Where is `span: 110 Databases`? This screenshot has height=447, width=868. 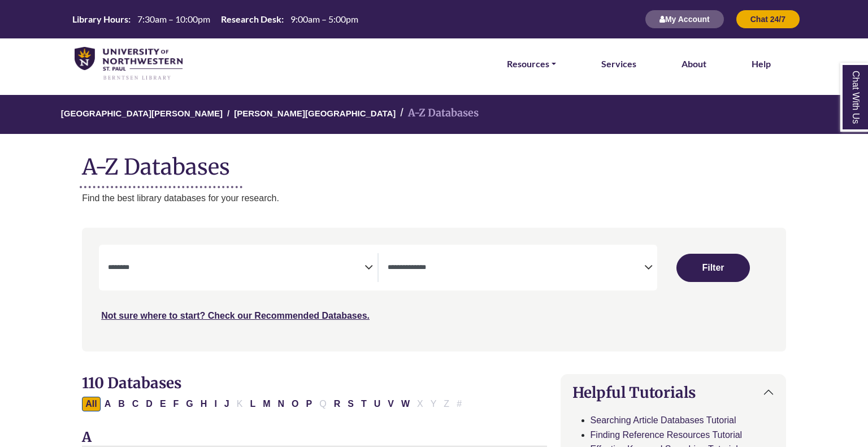 span: 110 Databases is located at coordinates (132, 382).